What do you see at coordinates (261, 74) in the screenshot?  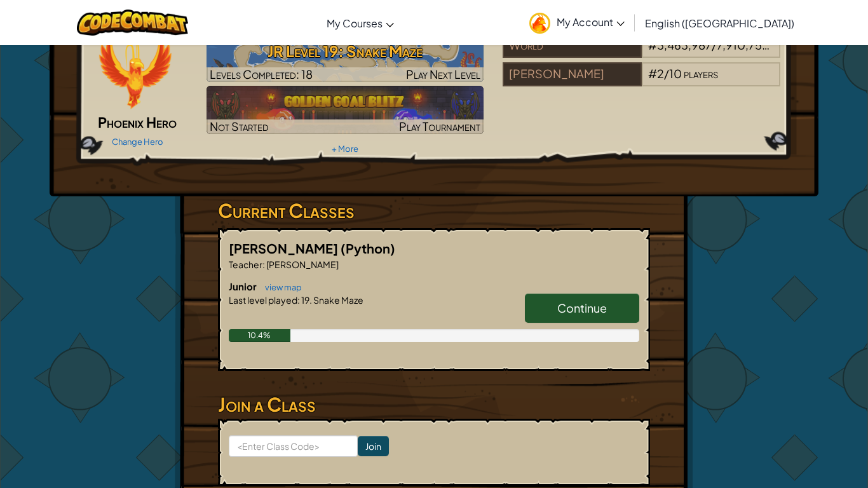 I see `span: Levels Completed: 18` at bounding box center [261, 74].